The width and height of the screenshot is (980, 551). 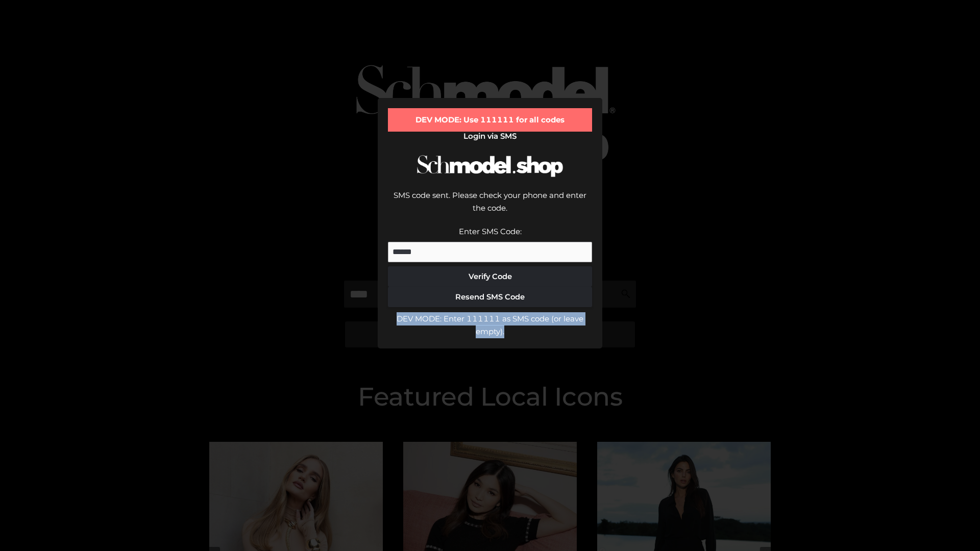 I want to click on div: DEV MODE: Enter 111111 as SMS code (or leave empty)., so click(x=490, y=325).